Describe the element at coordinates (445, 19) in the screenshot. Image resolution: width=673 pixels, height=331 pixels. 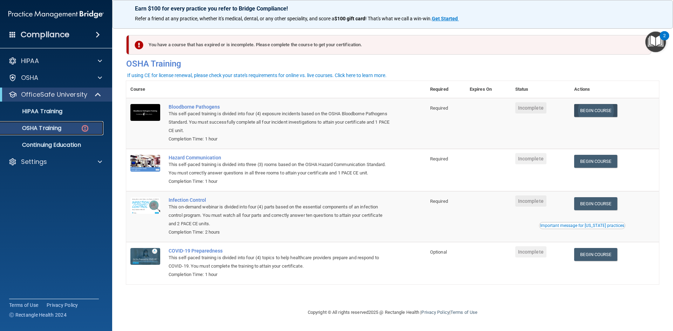
I see `a: Get Started` at that location.